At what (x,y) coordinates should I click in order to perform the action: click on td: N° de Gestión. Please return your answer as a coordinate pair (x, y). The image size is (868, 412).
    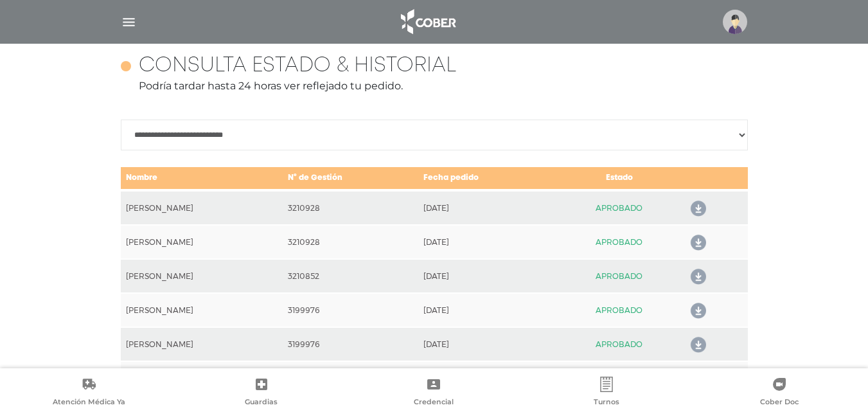
    Looking at the image, I should click on (351, 178).